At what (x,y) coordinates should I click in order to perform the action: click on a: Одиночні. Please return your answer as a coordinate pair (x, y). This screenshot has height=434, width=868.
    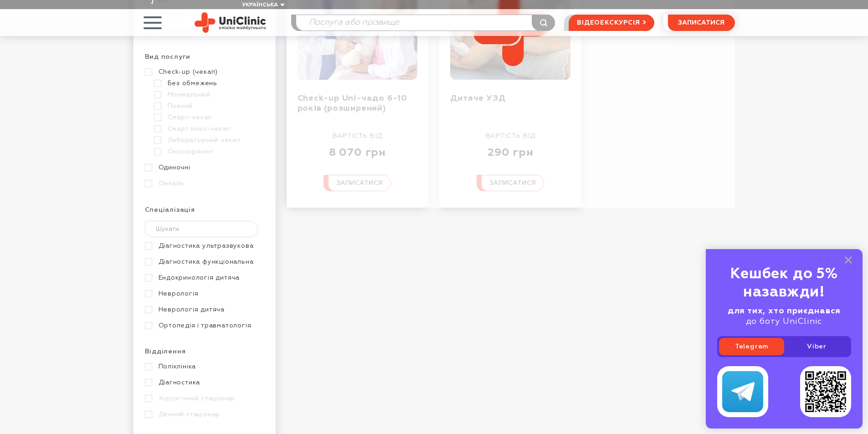
    Looking at the image, I should click on (203, 167).